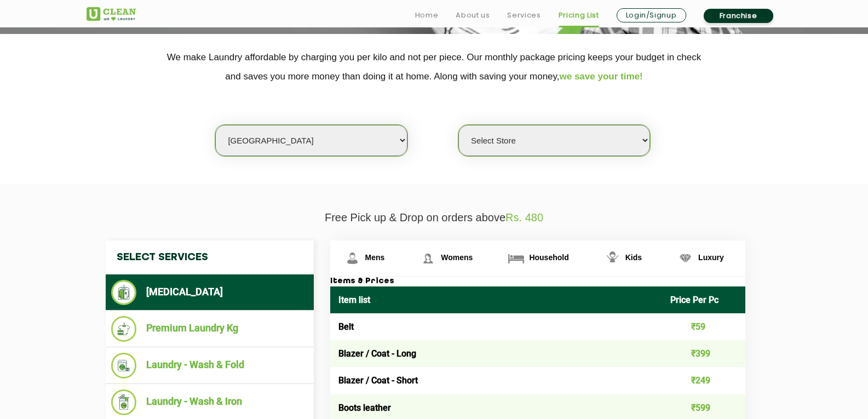 The height and width of the screenshot is (419, 868). I want to click on td: ₹399, so click(704, 353).